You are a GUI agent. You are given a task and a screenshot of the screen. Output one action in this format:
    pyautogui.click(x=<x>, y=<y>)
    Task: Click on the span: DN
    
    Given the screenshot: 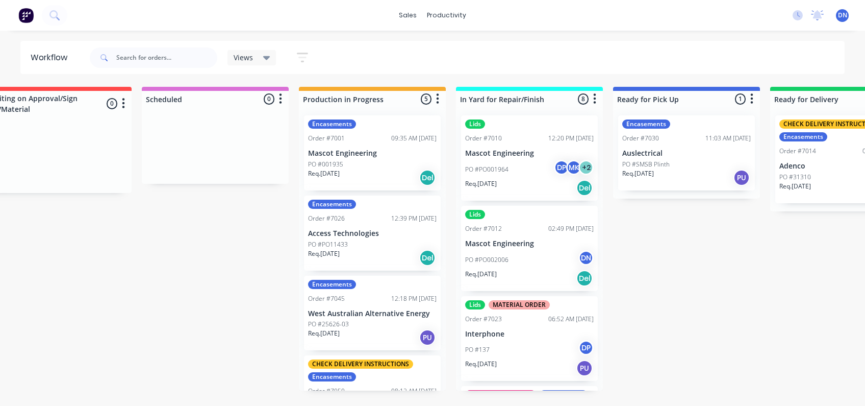 What is the action you would take?
    pyautogui.click(x=843, y=15)
    